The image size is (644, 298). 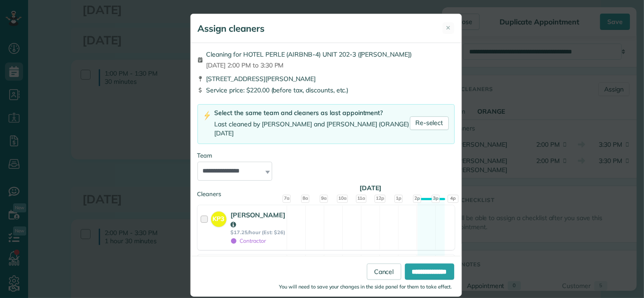 What do you see at coordinates (429, 123) in the screenshot?
I see `a: Re-select` at bounding box center [429, 123].